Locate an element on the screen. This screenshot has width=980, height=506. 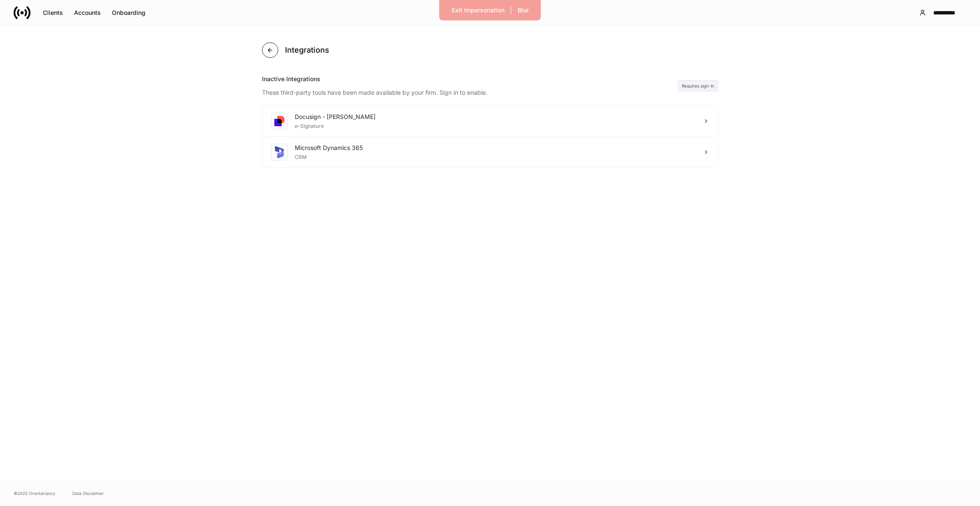
span: © 2025 OneAdvisory is located at coordinates (35, 493).